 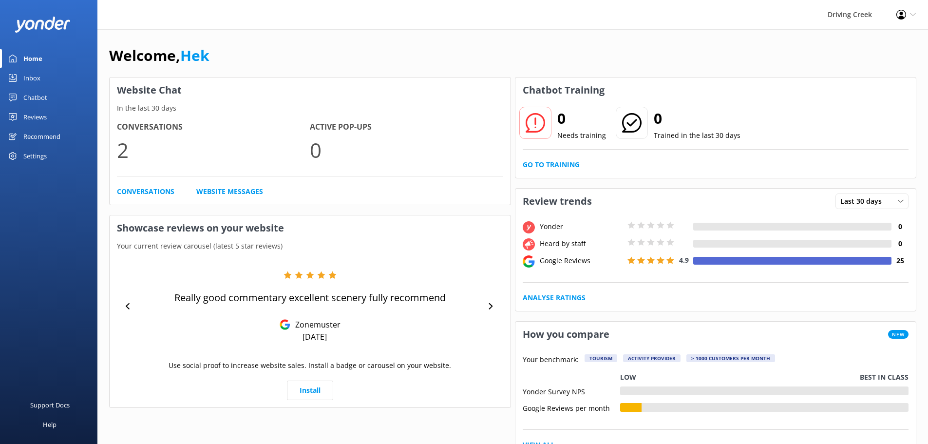 What do you see at coordinates (864, 201) in the screenshot?
I see `span: Last 30 days` at bounding box center [864, 201].